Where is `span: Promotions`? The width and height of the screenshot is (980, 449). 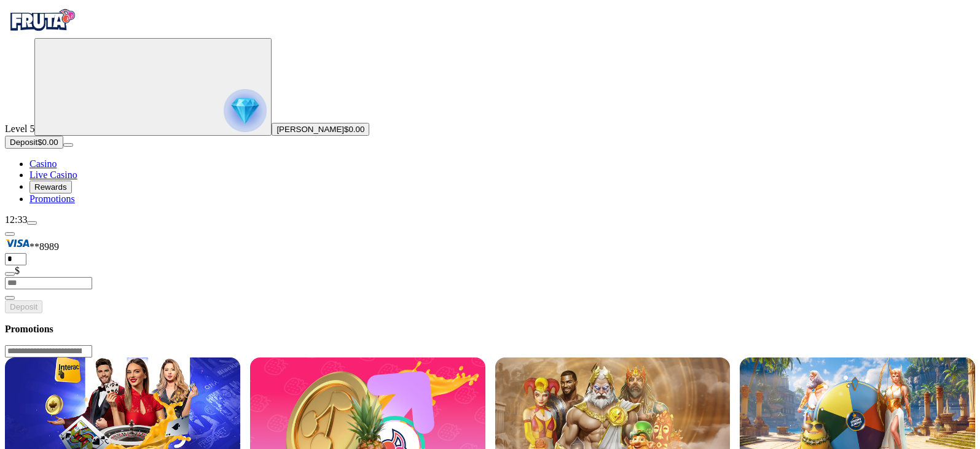
span: Promotions is located at coordinates (52, 199).